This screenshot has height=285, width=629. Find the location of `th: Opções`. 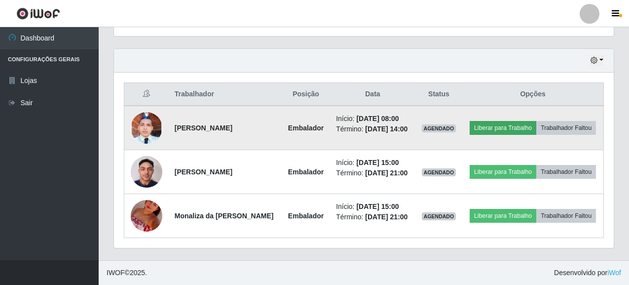

th: Opções is located at coordinates (533, 94).